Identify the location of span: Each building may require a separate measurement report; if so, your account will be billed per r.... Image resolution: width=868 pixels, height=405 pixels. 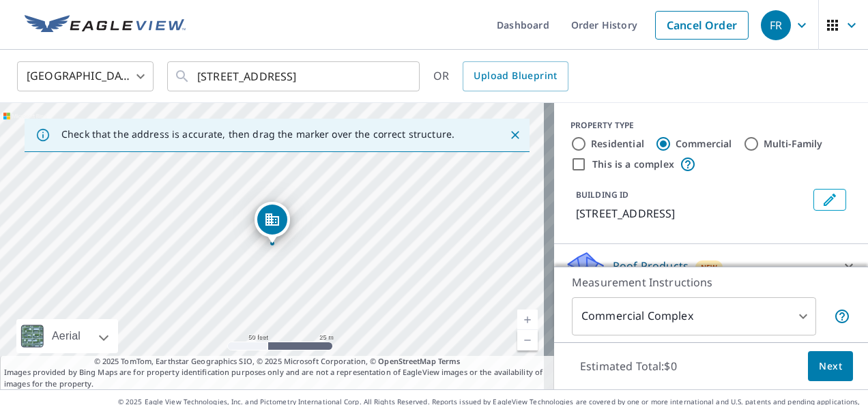
(841, 317).